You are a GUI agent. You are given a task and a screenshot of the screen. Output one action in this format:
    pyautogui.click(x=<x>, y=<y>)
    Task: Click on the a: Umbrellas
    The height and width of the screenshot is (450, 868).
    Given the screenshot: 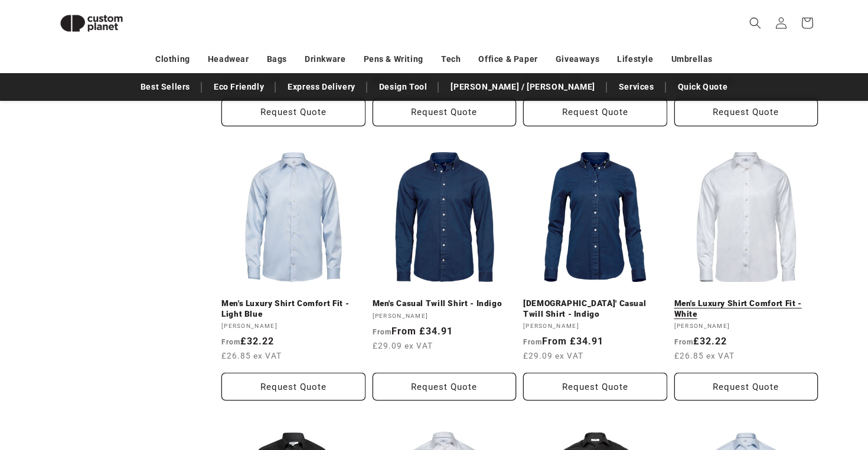 What is the action you would take?
    pyautogui.click(x=692, y=59)
    